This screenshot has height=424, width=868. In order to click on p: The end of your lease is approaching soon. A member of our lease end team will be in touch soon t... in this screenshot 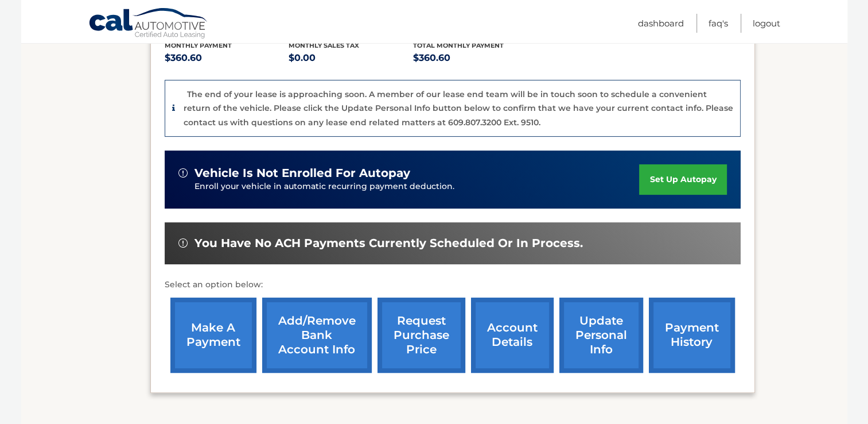, I will do `click(458, 108)`.